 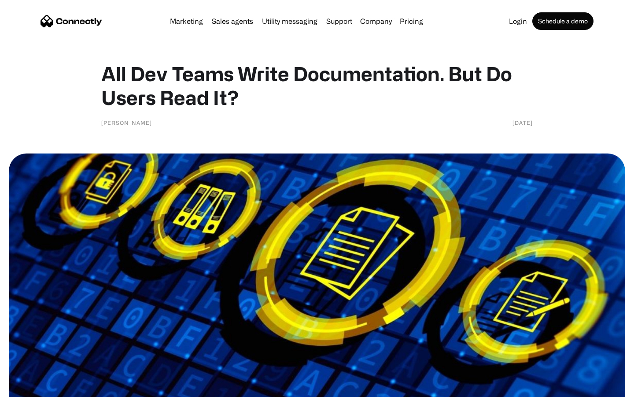 I want to click on a: Support, so click(x=339, y=21).